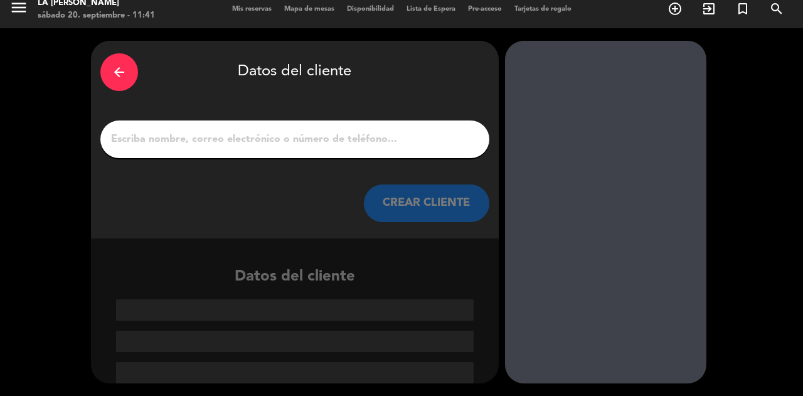  Describe the element at coordinates (675, 9) in the screenshot. I see `i: add_circle_outline` at that location.